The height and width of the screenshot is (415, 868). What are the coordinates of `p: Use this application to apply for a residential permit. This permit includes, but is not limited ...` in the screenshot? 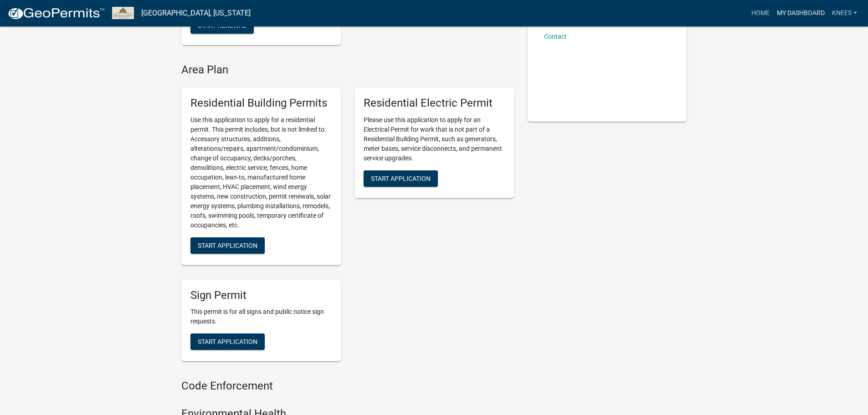 It's located at (261, 173).